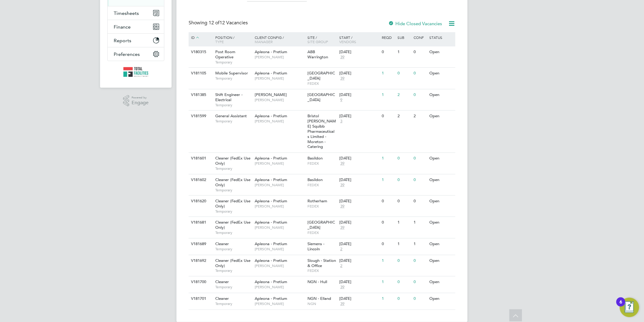  What do you see at coordinates (341, 100) in the screenshot?
I see `span: 9` at bounding box center [341, 100].